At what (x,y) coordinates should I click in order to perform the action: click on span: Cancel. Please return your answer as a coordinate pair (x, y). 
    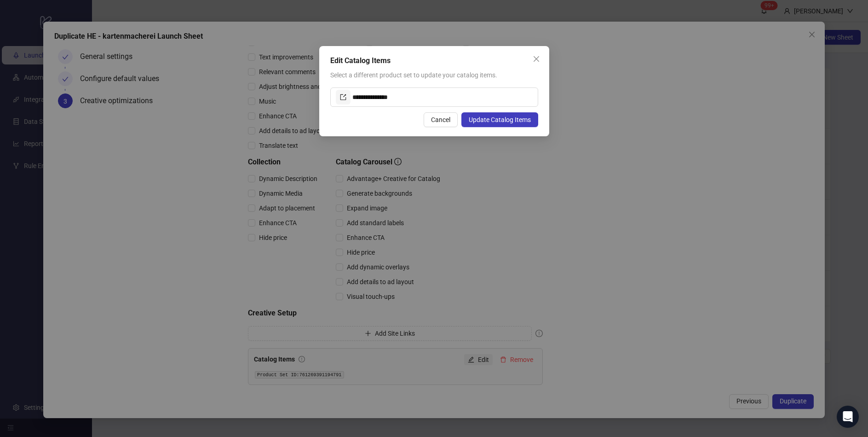
    Looking at the image, I should click on (441, 120).